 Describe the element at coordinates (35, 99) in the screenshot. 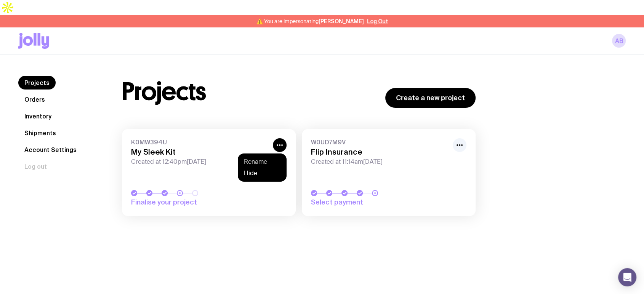

I see `a: Orders` at that location.